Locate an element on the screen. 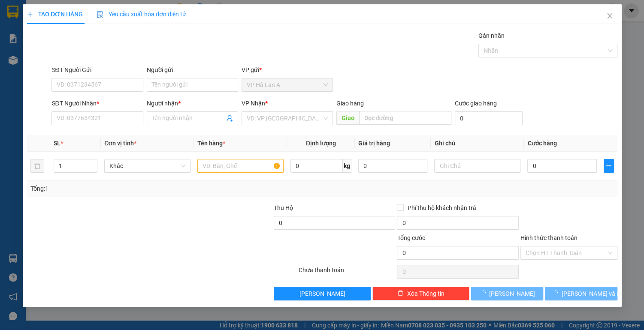 Image resolution: width=644 pixels, height=330 pixels. div: Người gửi is located at coordinates (191, 70).